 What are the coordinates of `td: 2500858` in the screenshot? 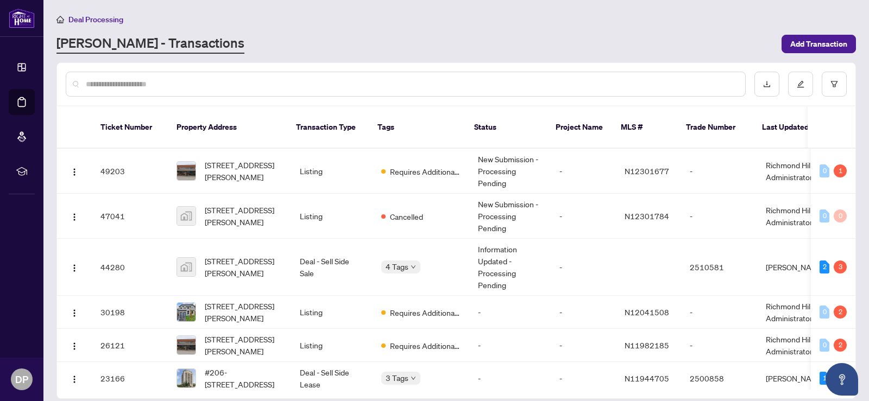 It's located at (719, 379).